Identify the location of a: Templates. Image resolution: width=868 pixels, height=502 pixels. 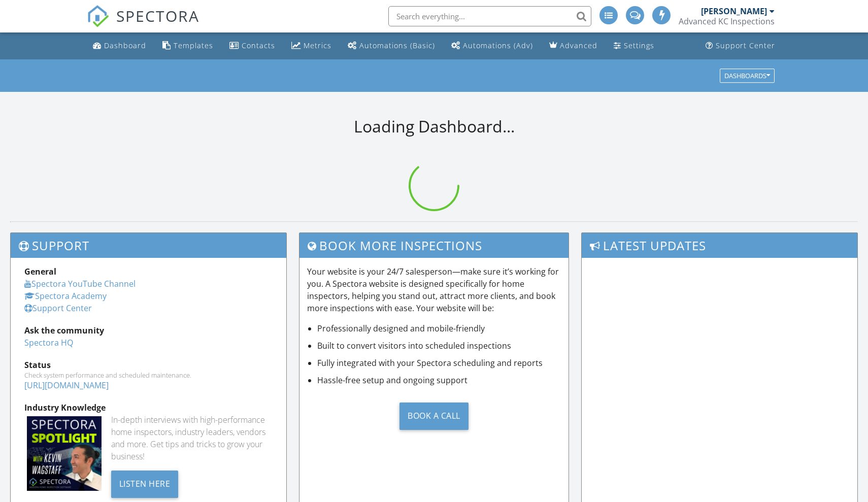
(188, 45).